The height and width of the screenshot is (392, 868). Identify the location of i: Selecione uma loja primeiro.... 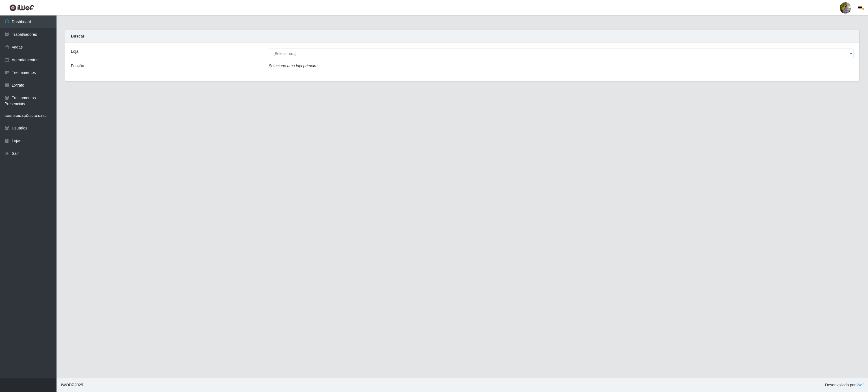
(294, 66).